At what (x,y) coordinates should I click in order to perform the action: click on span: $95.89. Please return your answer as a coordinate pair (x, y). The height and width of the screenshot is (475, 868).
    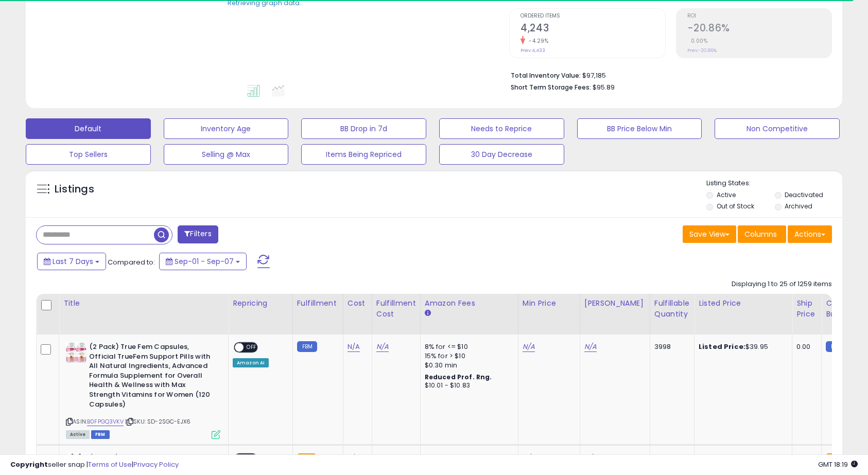
    Looking at the image, I should click on (604, 87).